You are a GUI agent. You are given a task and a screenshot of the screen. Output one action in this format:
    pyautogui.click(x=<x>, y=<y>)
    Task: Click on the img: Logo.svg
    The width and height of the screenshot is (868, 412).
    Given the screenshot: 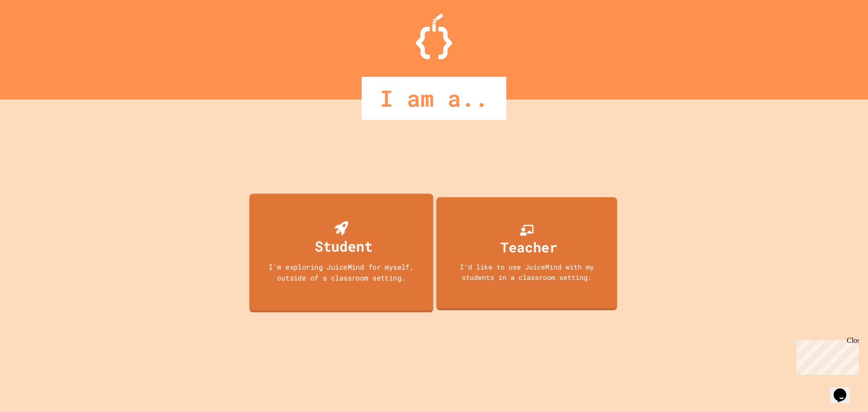 What is the action you would take?
    pyautogui.click(x=434, y=36)
    